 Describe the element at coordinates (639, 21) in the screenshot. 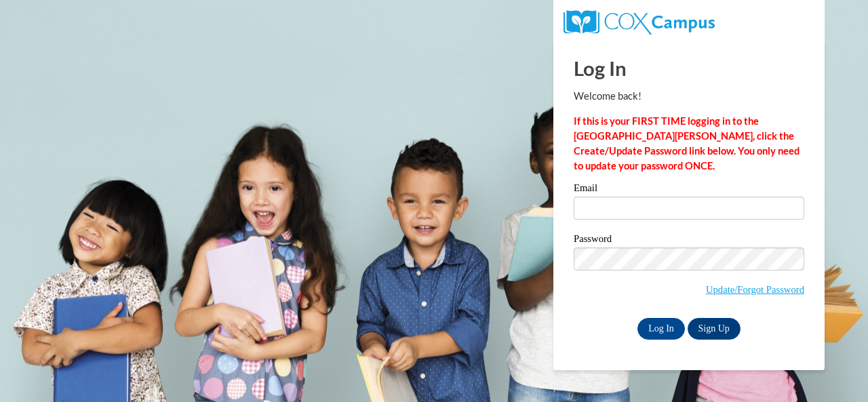

I see `a: COX Campus` at that location.